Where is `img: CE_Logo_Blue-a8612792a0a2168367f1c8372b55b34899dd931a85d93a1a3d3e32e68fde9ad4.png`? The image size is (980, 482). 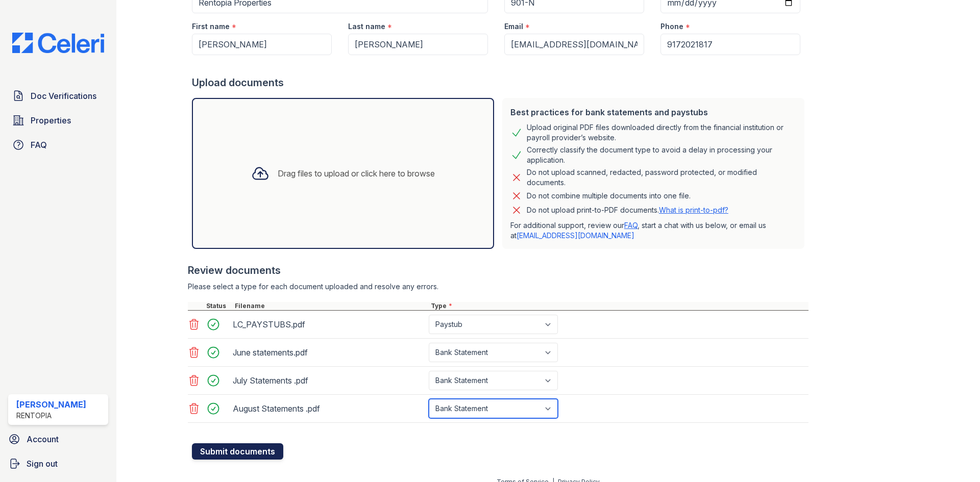 img: CE_Logo_Blue-a8612792a0a2168367f1c8372b55b34899dd931a85d93a1a3d3e32e68fde9ad4.png is located at coordinates (58, 43).